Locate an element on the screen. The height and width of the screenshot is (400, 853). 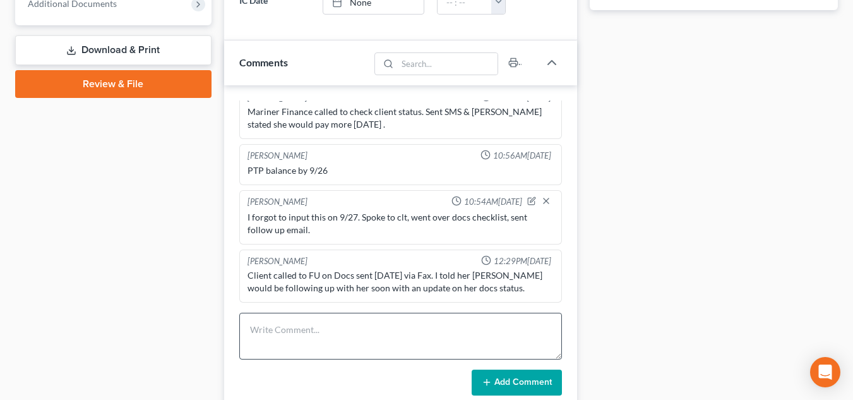
a: Review & File is located at coordinates (113, 84).